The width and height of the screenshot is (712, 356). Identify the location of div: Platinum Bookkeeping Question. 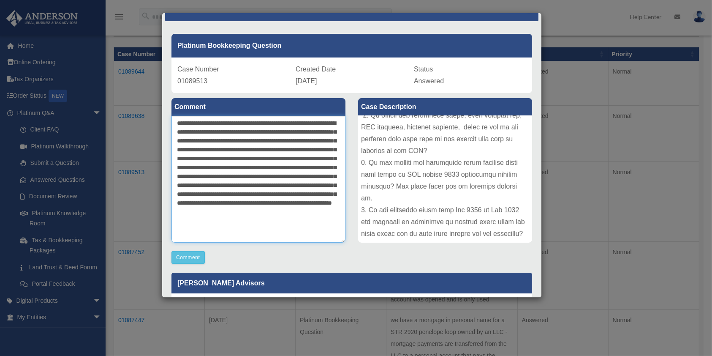
(352, 46).